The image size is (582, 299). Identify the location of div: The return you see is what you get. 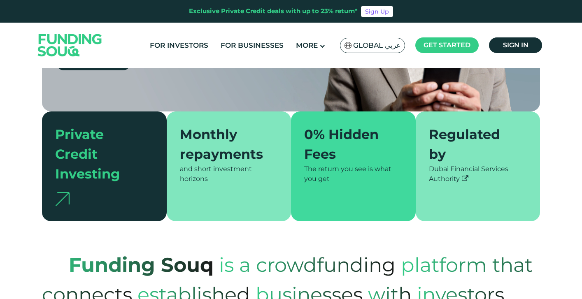
(353, 174).